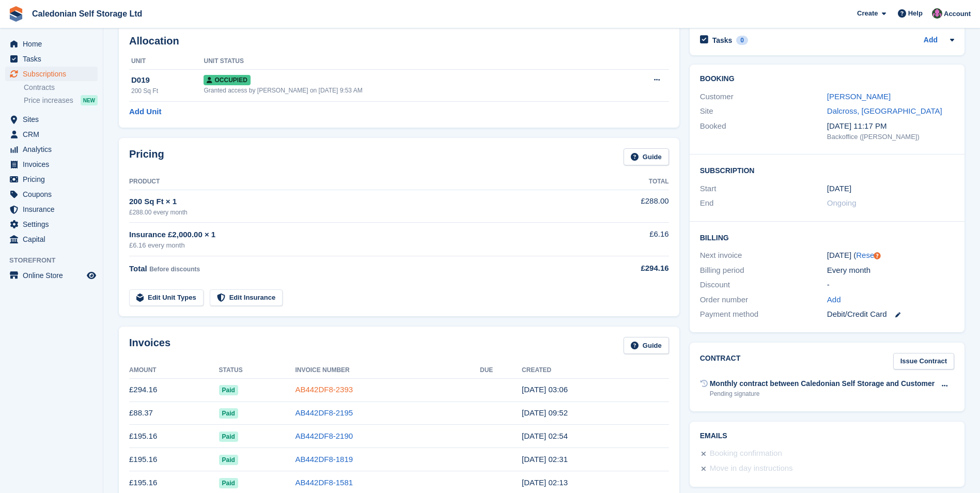 The image size is (980, 493). What do you see at coordinates (166, 62) in the screenshot?
I see `th: Unit` at bounding box center [166, 62].